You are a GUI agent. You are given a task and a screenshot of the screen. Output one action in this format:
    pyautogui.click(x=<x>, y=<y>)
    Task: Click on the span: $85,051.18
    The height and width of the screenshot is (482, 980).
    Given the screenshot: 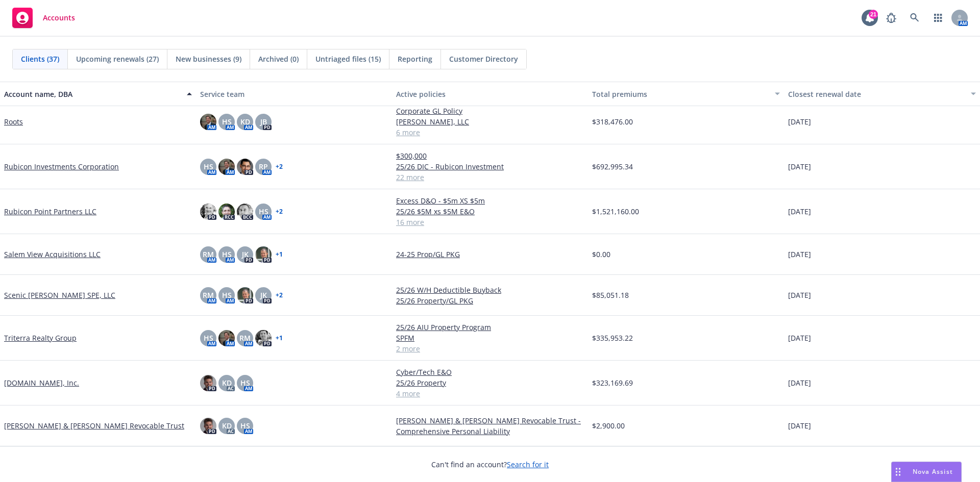 What is the action you would take?
    pyautogui.click(x=610, y=295)
    